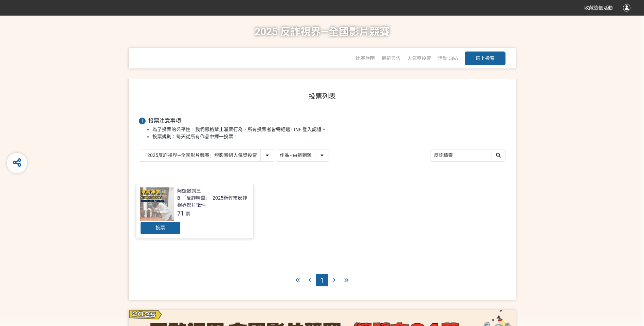  What do you see at coordinates (181, 213) in the screenshot?
I see `span: 71` at bounding box center [181, 213].